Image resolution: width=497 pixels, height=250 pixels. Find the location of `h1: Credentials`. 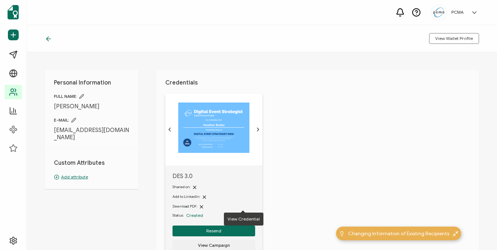

h1: Credentials is located at coordinates (318, 83).